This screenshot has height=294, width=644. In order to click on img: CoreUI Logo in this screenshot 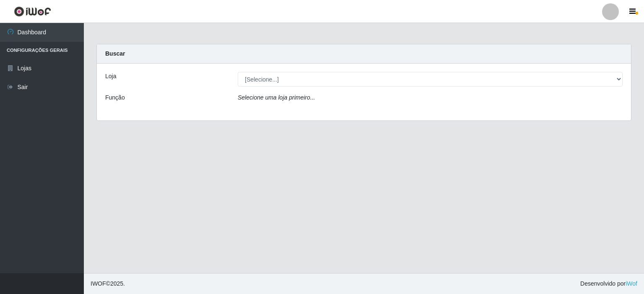, I will do `click(33, 11)`.